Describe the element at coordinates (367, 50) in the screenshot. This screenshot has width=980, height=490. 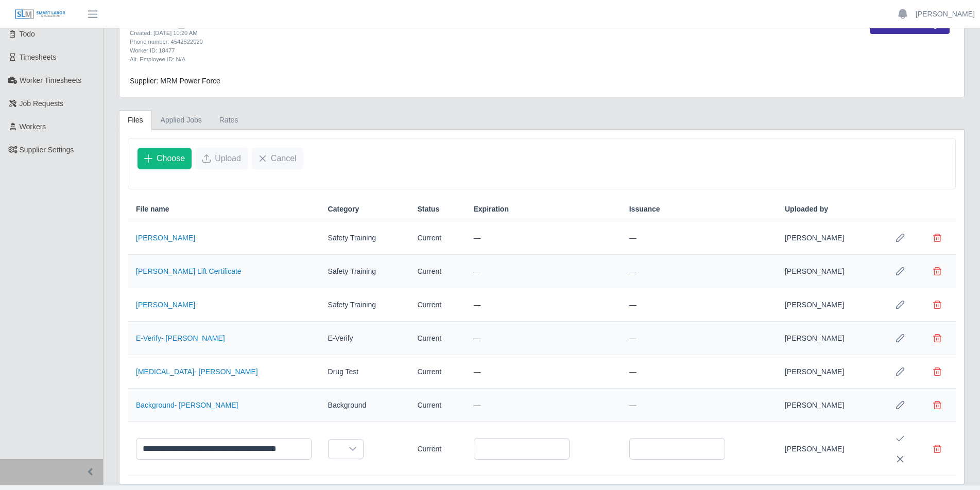
I see `div: Worker ID: 18477` at that location.